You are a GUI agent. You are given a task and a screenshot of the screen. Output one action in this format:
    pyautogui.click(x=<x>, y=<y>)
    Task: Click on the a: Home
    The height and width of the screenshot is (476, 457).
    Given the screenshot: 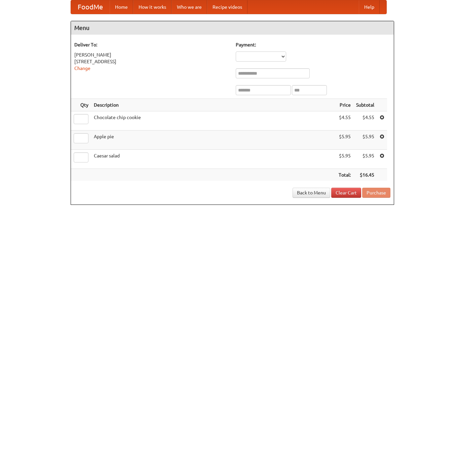 What is the action you would take?
    pyautogui.click(x=122, y=7)
    